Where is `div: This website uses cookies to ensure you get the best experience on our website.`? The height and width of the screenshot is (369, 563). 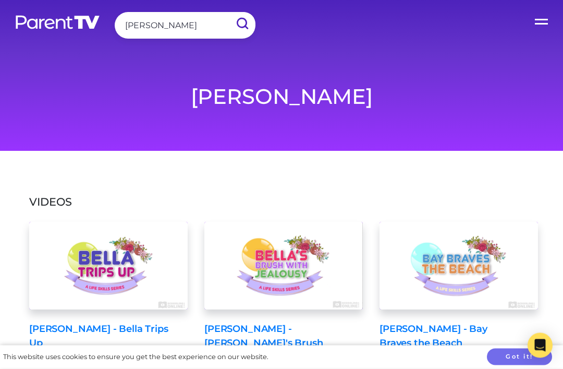
div: This website uses cookies to ensure you get the best experience on our website. is located at coordinates (136, 357).